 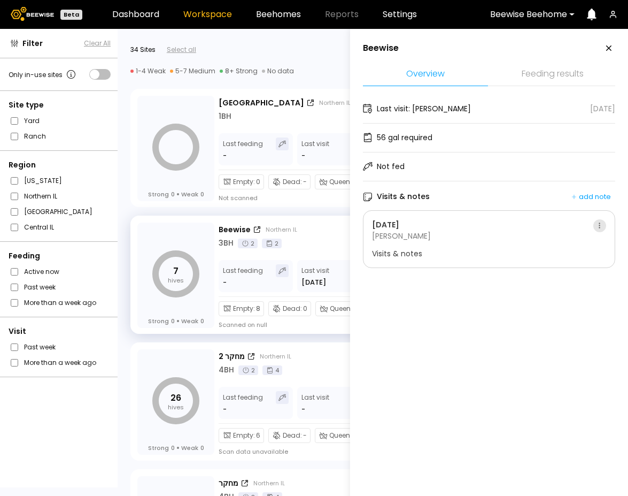 I want to click on span: Reports, so click(x=342, y=14).